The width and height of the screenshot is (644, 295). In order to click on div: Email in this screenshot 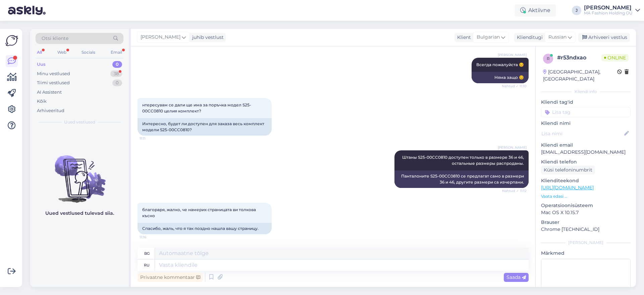, I will do `click(116, 52)`.